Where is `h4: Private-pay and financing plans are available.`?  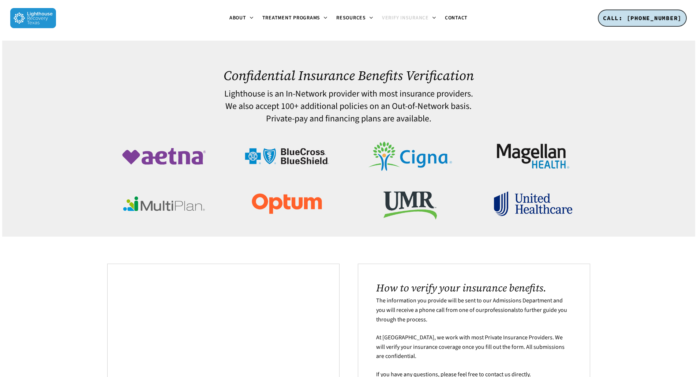
h4: Private-pay and financing plans are available. is located at coordinates (348, 119).